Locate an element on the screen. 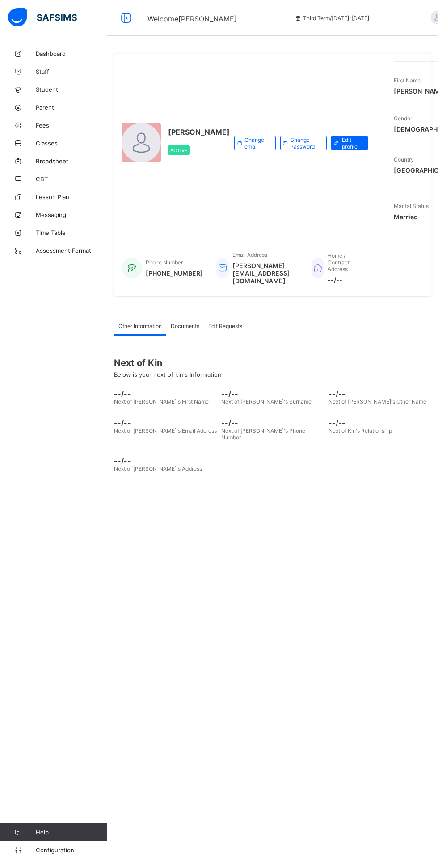 The image size is (438, 868). span: Country is located at coordinates (404, 159).